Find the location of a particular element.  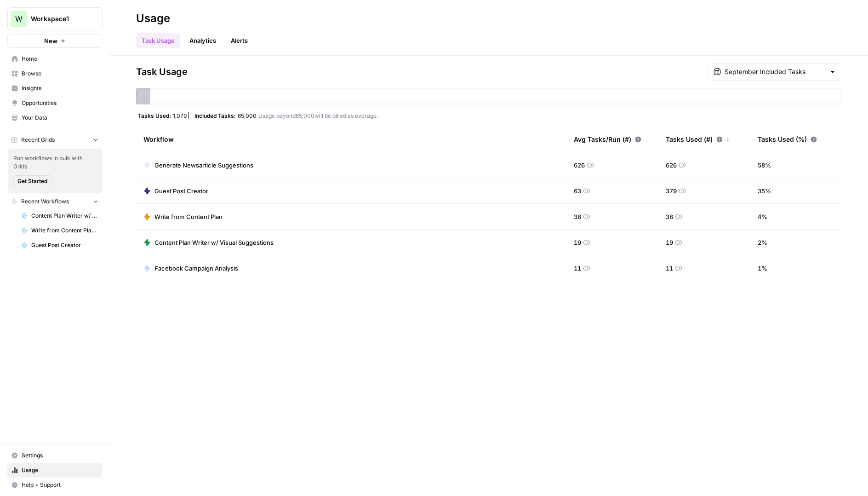

a: Home is located at coordinates (55, 59).